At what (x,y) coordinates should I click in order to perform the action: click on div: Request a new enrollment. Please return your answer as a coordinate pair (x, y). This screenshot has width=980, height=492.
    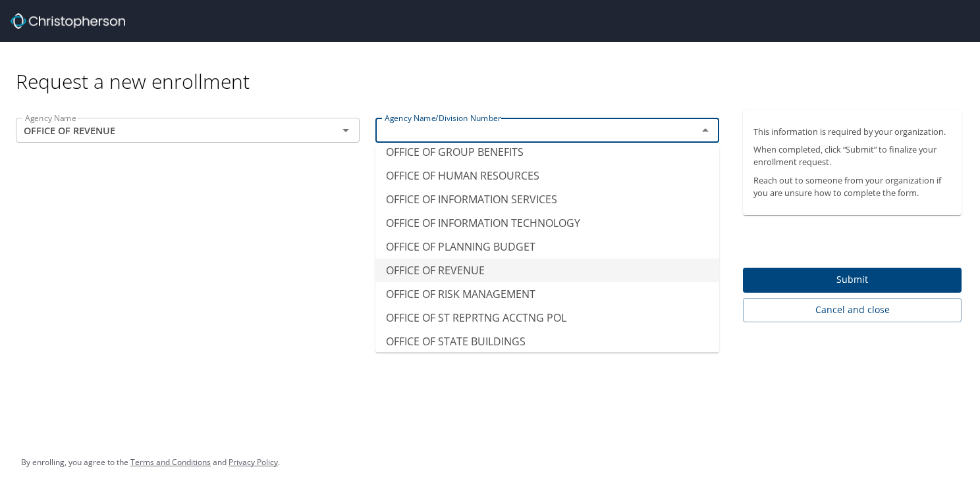
    Looking at the image, I should click on (493, 68).